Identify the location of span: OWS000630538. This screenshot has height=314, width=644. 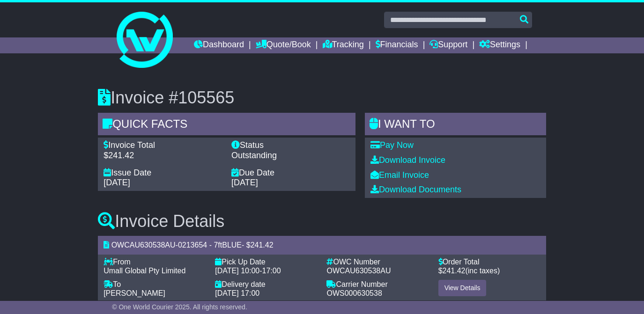
(354, 293).